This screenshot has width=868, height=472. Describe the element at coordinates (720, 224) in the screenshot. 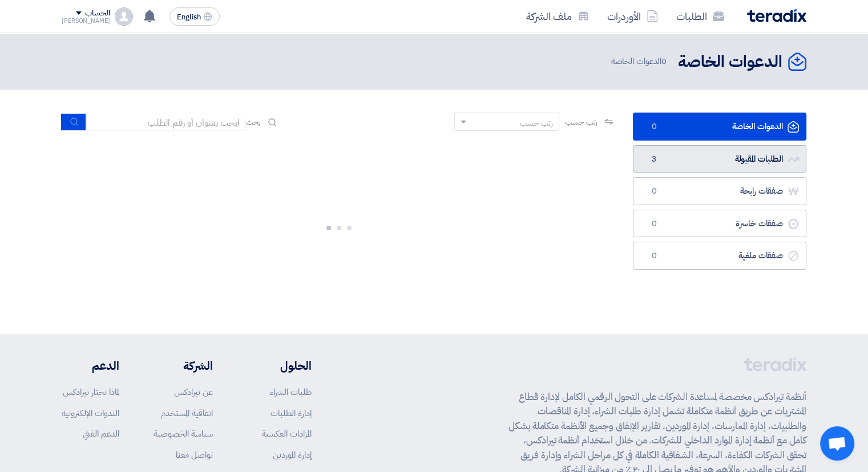

I see `a: صفقات خاسرة0` at that location.